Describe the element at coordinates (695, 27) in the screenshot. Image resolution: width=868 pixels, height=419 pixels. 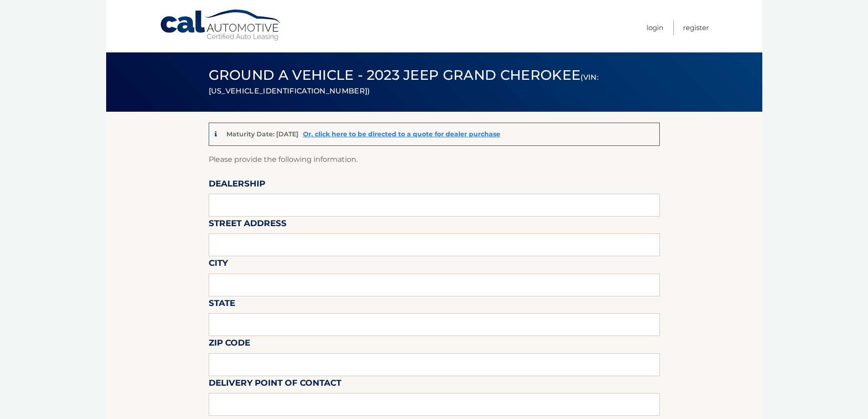
I see `a: Register` at that location.